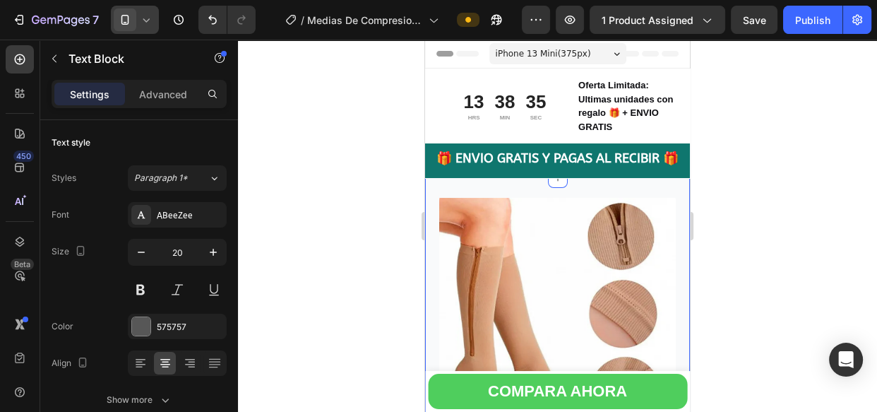 The width and height of the screenshot is (877, 412). What do you see at coordinates (132, 352) in the screenshot?
I see `p: COMPARA AHORA` at bounding box center [132, 352].